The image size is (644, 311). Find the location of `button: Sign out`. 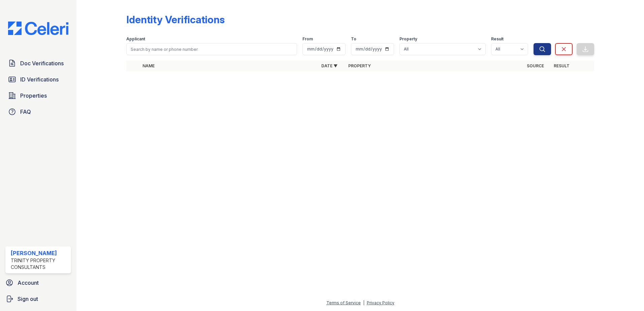

button: Sign out is located at coordinates (38, 299).